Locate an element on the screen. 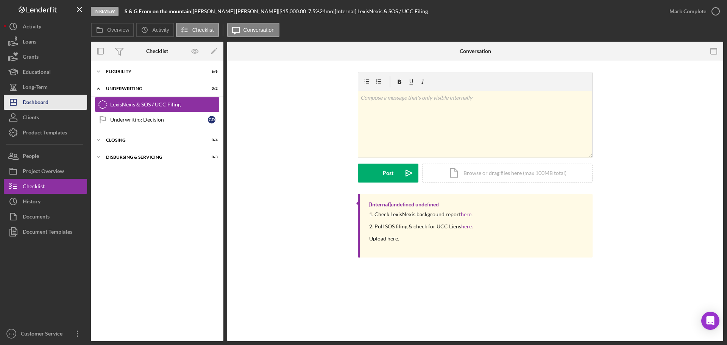 This screenshot has width=727, height=345. div: Post is located at coordinates (388, 173).